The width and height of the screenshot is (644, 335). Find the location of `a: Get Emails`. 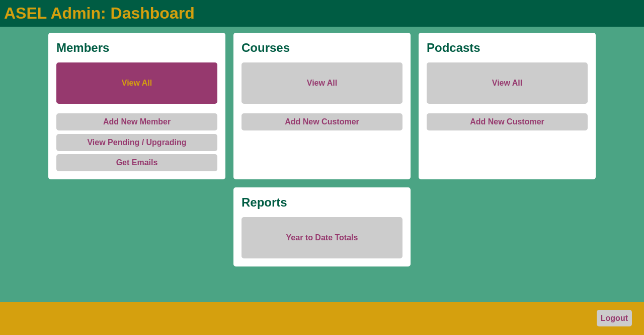

a: Get Emails is located at coordinates (137, 163).